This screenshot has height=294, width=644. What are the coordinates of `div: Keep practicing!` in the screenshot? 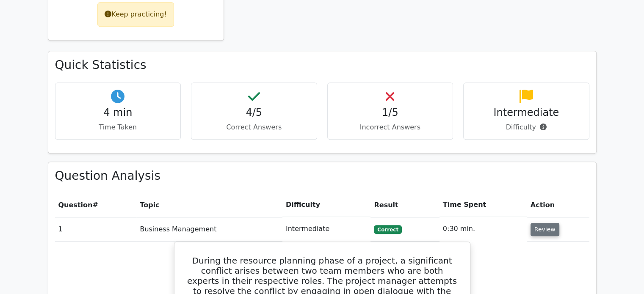 It's located at (135, 15).